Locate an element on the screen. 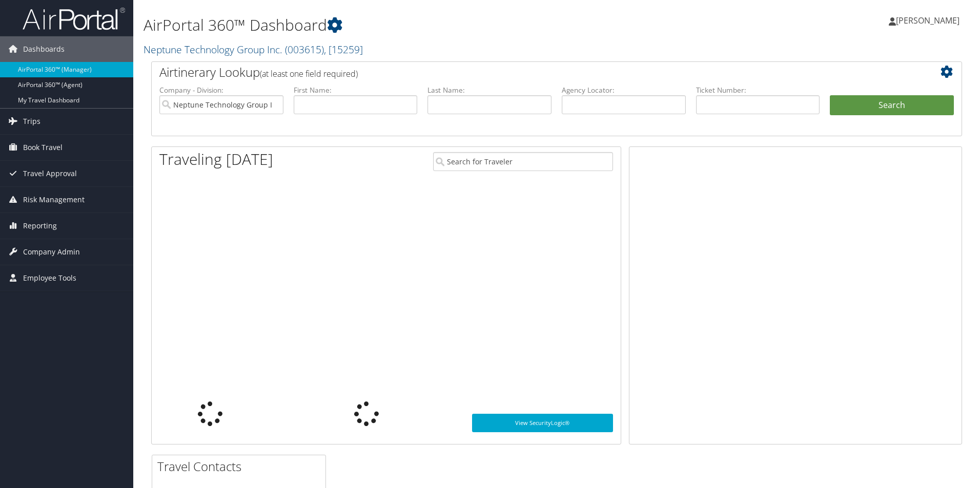 This screenshot has height=488, width=980. span: Travel Approval is located at coordinates (50, 174).